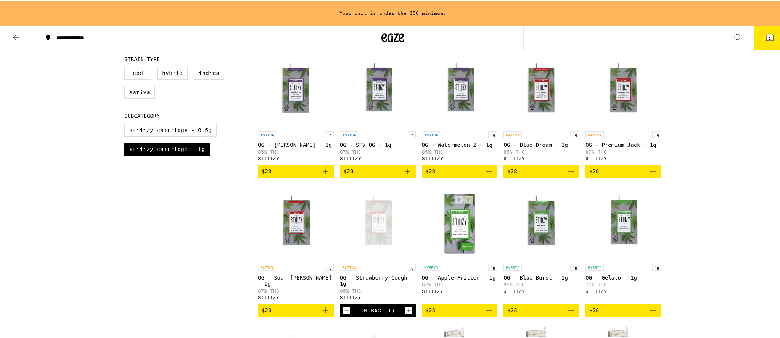 The image size is (780, 338). I want to click on p: OG - Blue Dream - 1g, so click(541, 144).